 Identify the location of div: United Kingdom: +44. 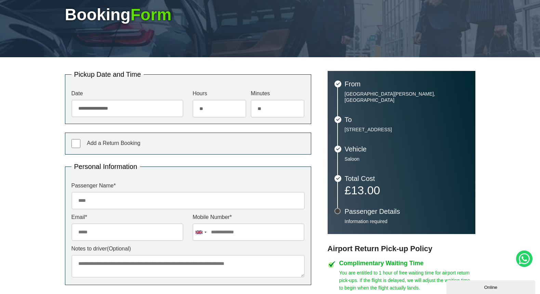
(201, 232).